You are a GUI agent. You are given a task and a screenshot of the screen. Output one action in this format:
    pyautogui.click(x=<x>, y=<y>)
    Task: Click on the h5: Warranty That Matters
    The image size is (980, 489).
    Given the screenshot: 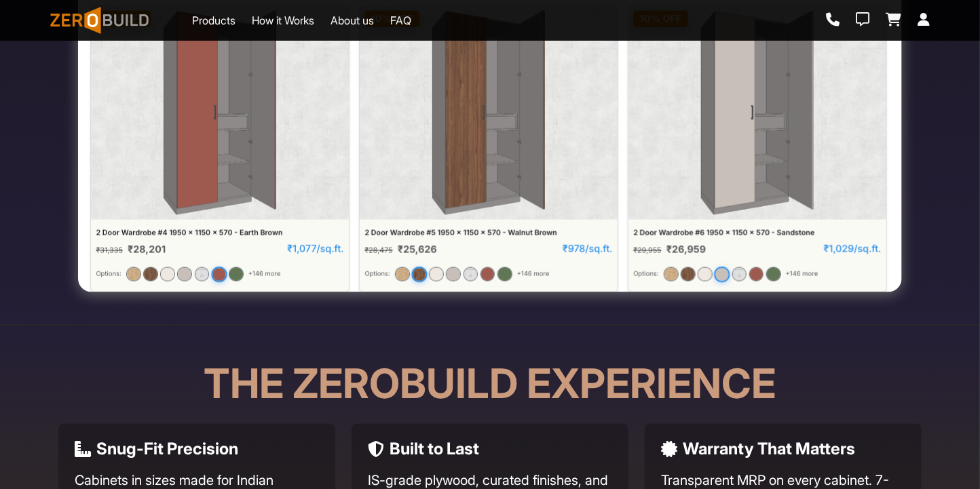 What is the action you would take?
    pyautogui.click(x=769, y=450)
    